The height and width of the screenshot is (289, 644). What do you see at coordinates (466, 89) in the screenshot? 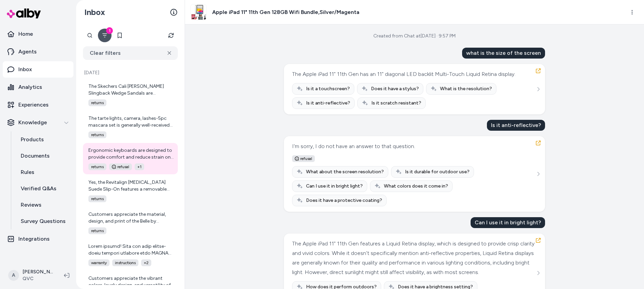
I see `span: What is the resolution?` at bounding box center [466, 89].